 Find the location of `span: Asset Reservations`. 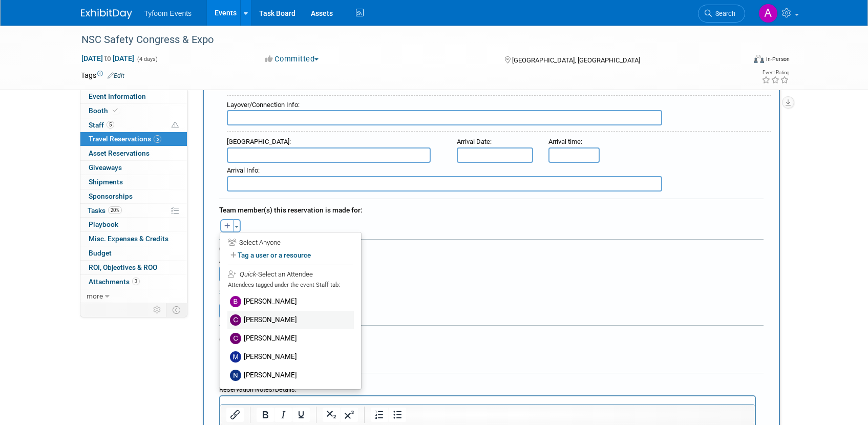

span: Asset Reservations is located at coordinates (119, 153).